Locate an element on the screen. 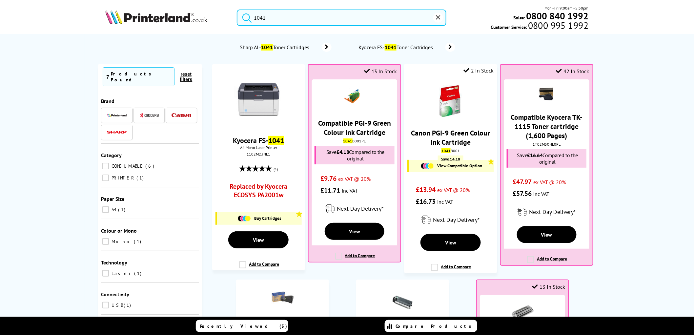 This screenshot has height=335, width=694. img: Printerland Logo is located at coordinates (156, 17).